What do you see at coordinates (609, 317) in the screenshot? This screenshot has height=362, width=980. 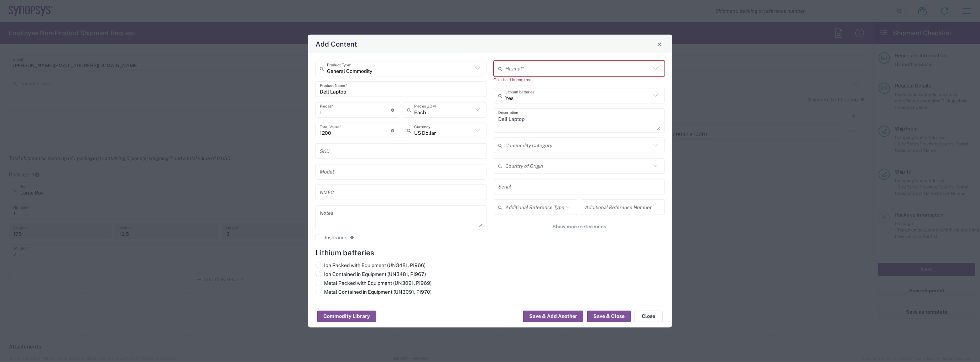 I see `button: Save & Close` at bounding box center [609, 317].